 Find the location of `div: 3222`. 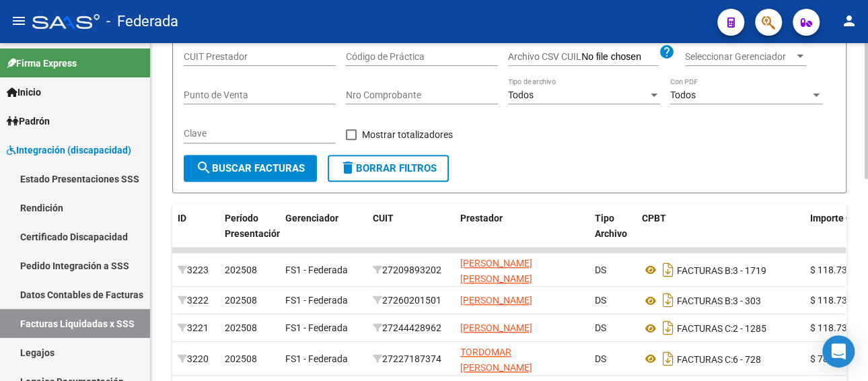

div: 3222 is located at coordinates (196, 300).